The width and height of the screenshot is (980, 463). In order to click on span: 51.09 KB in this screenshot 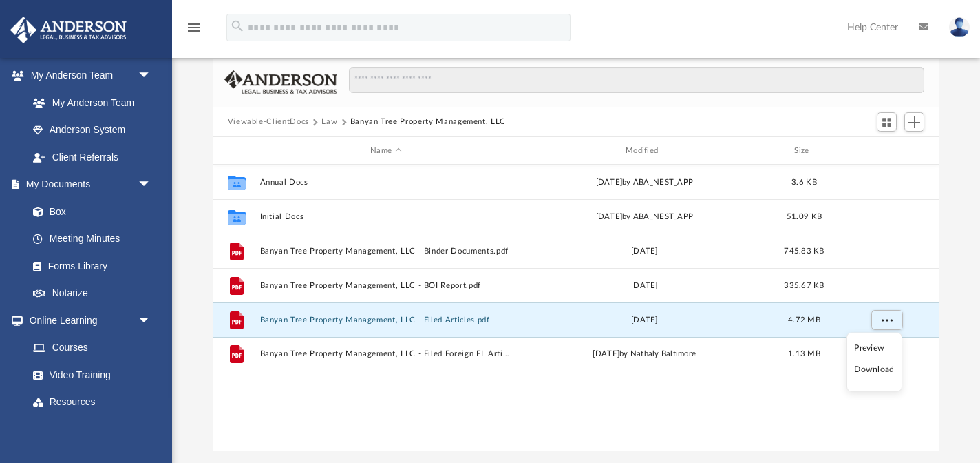, I will do `click(804, 216)`.